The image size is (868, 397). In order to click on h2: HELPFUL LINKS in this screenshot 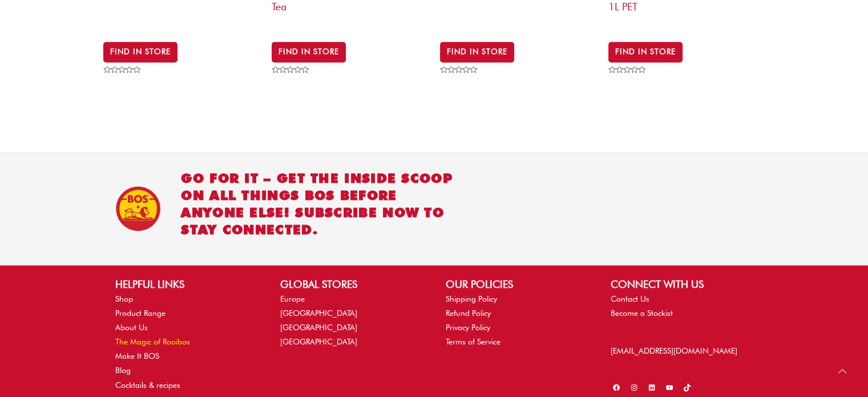, I will do `click(186, 284)`.